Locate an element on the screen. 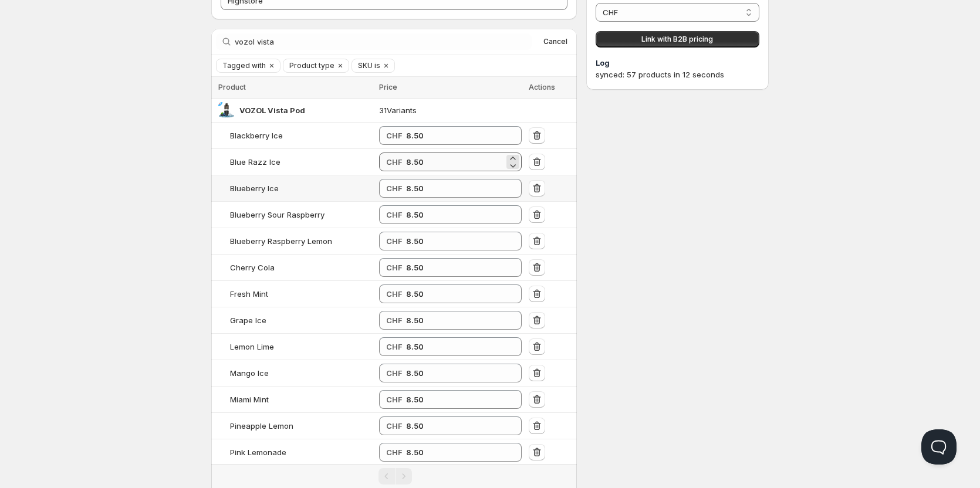 The image size is (980, 488). div: Lemon Lime is located at coordinates (252, 347).